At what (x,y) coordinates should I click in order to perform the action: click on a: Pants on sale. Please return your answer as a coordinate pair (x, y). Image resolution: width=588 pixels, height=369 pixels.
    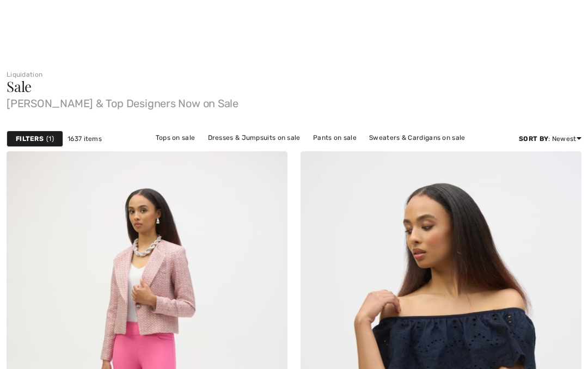
    Looking at the image, I should click on (335, 138).